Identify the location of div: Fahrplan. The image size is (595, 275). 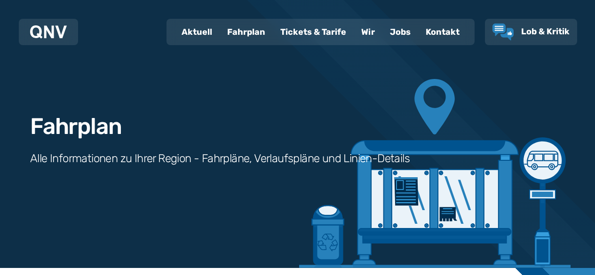
(246, 32).